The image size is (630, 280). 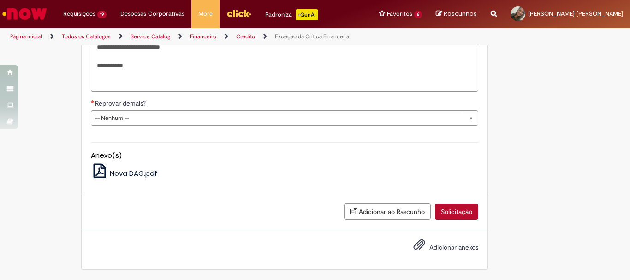 I want to click on span: Despesas Corporativas, so click(x=152, y=14).